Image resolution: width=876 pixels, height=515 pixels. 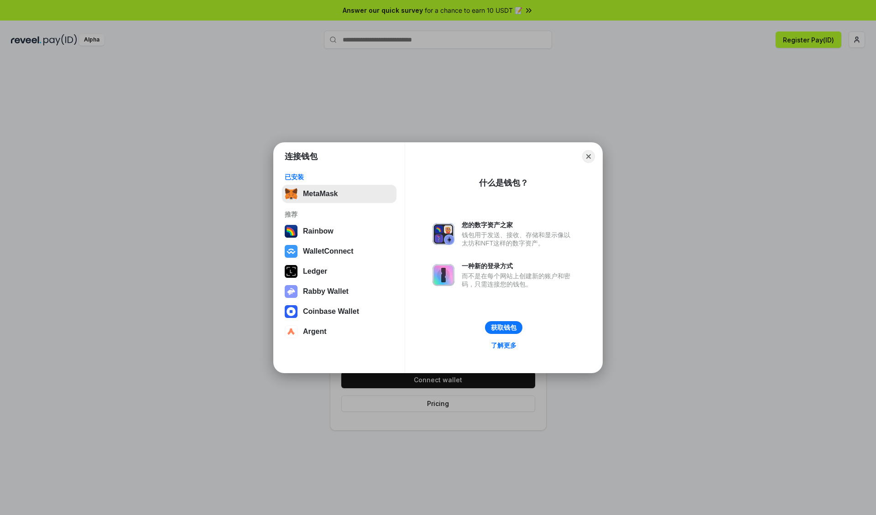 What do you see at coordinates (518, 225) in the screenshot?
I see `div: 您的数字资产之家` at bounding box center [518, 225].